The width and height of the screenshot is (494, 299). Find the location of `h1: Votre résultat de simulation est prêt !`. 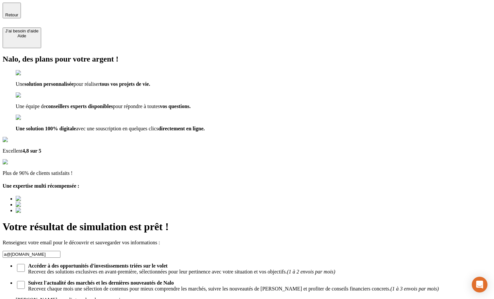

h1: Votre résultat de simulation est prêt ! is located at coordinates (247, 226).